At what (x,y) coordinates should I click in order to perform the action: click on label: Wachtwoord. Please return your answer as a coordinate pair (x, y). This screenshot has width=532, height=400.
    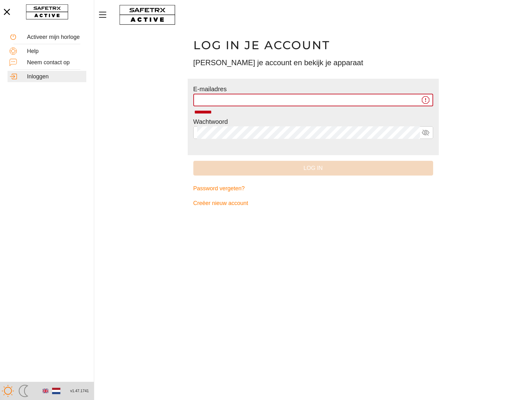
    Looking at the image, I should click on (211, 122).